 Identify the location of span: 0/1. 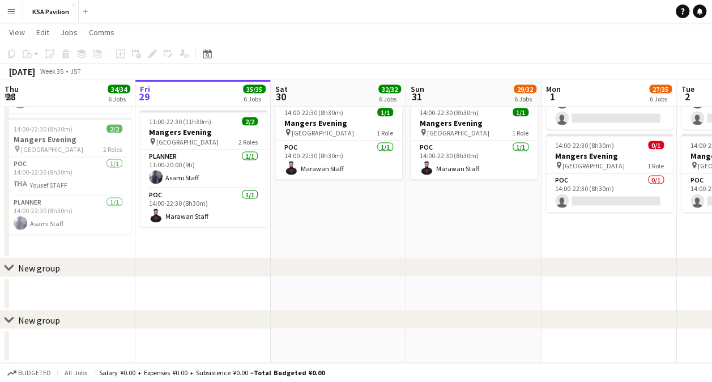
(656, 144).